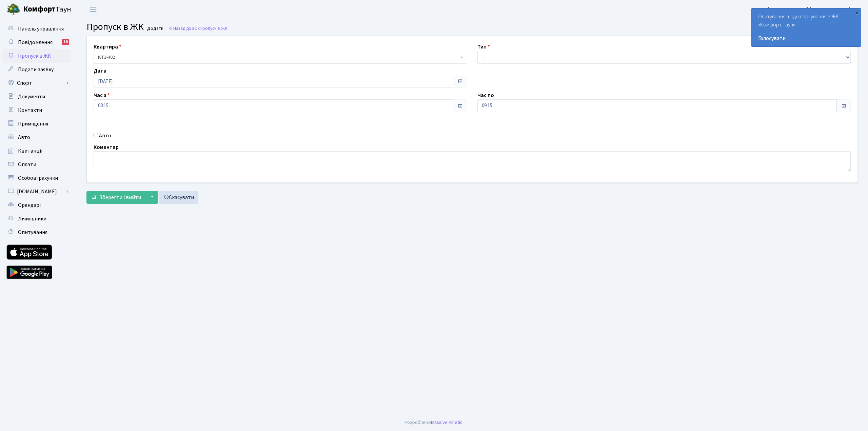 The height and width of the screenshot is (431, 868). What do you see at coordinates (101, 57) in the screenshot?
I see `b: КТ` at bounding box center [101, 57].